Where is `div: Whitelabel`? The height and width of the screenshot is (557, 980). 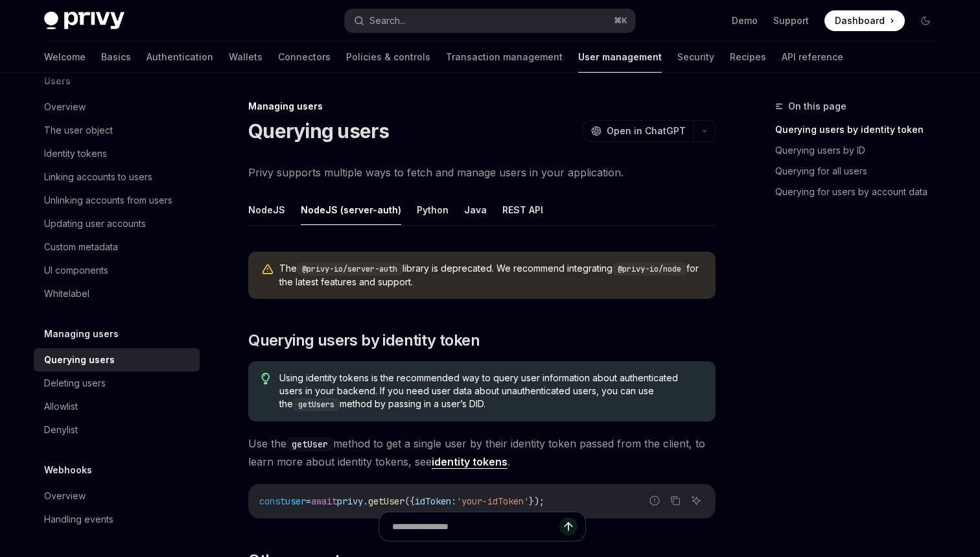 div: Whitelabel is located at coordinates (67, 293).